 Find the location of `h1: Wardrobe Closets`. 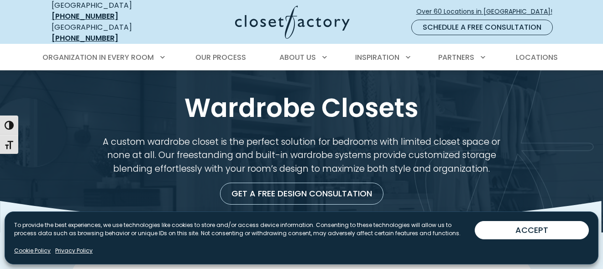

h1: Wardrobe Closets is located at coordinates (302, 108).